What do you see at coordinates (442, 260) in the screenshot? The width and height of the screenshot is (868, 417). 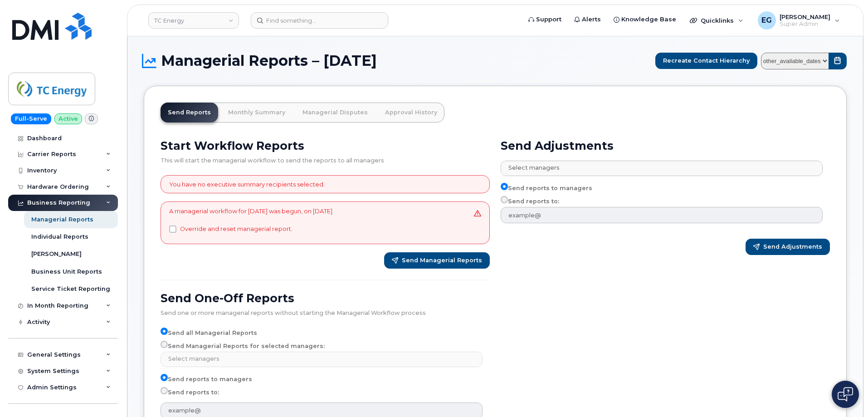 I see `span: Send Managerial Reports` at bounding box center [442, 260].